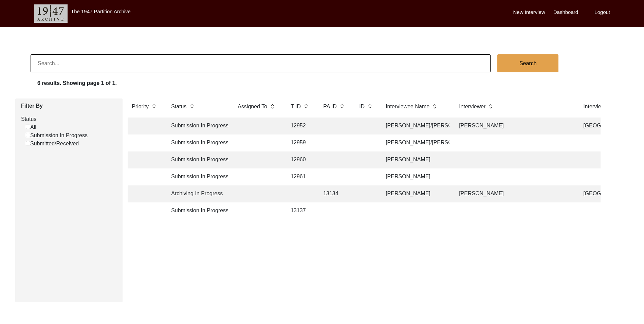 Image resolution: width=644 pixels, height=324 pixels. I want to click on td: 12959, so click(300, 143).